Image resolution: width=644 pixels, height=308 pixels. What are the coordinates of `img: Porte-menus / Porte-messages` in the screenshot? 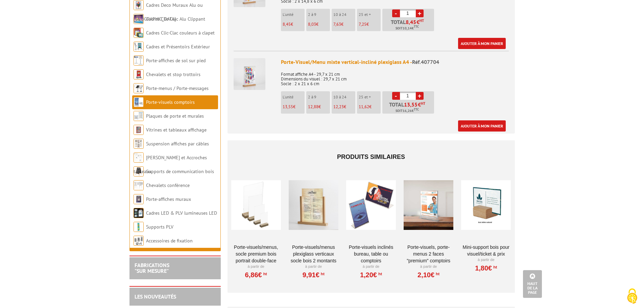 It's located at (139, 88).